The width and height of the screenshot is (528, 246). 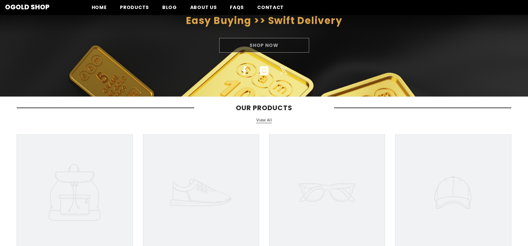 I want to click on span: Blog, so click(x=170, y=7).